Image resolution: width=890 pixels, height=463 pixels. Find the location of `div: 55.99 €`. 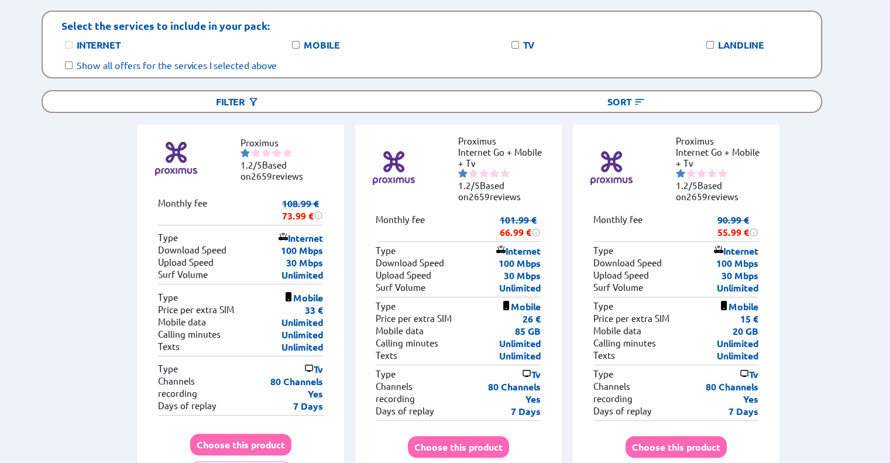

div: 55.99 € is located at coordinates (738, 232).